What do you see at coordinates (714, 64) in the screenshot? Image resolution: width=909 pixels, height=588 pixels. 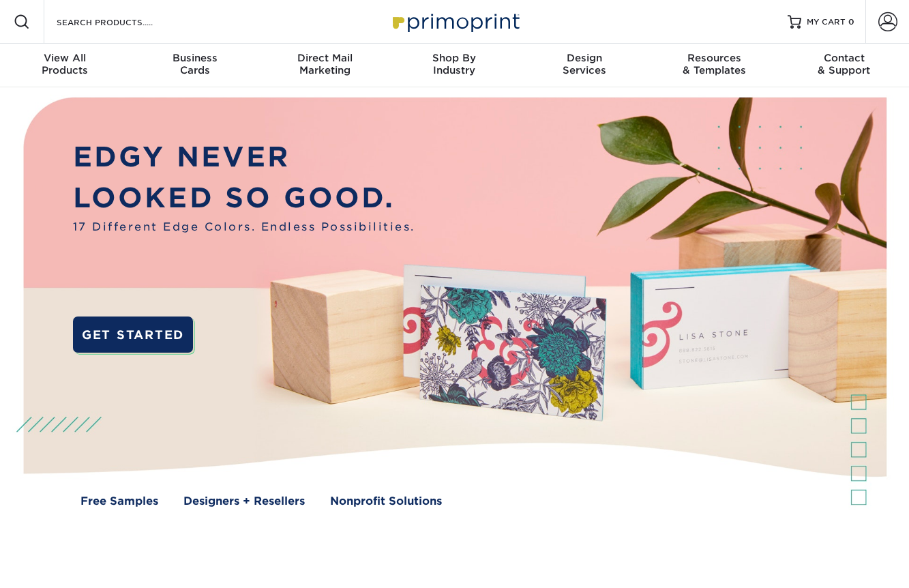 I see `div: & Templates` at bounding box center [714, 64].